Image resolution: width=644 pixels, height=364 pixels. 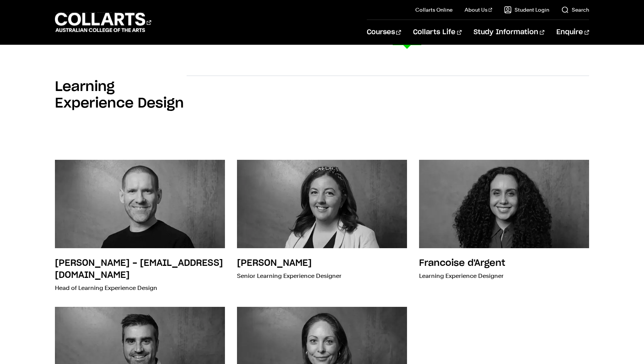 What do you see at coordinates (121, 95) in the screenshot?
I see `h2: Learning Experience Design` at bounding box center [121, 95].